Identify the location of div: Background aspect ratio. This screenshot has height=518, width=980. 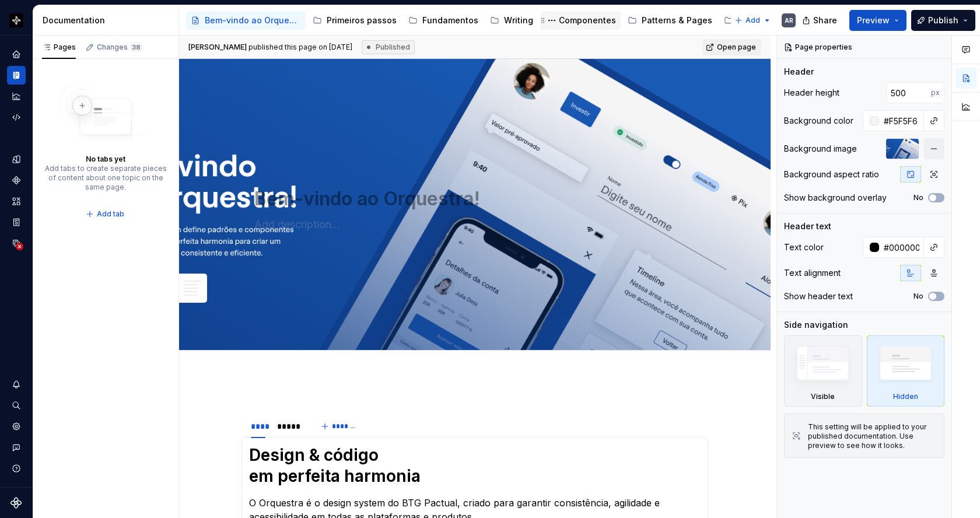
(831, 175).